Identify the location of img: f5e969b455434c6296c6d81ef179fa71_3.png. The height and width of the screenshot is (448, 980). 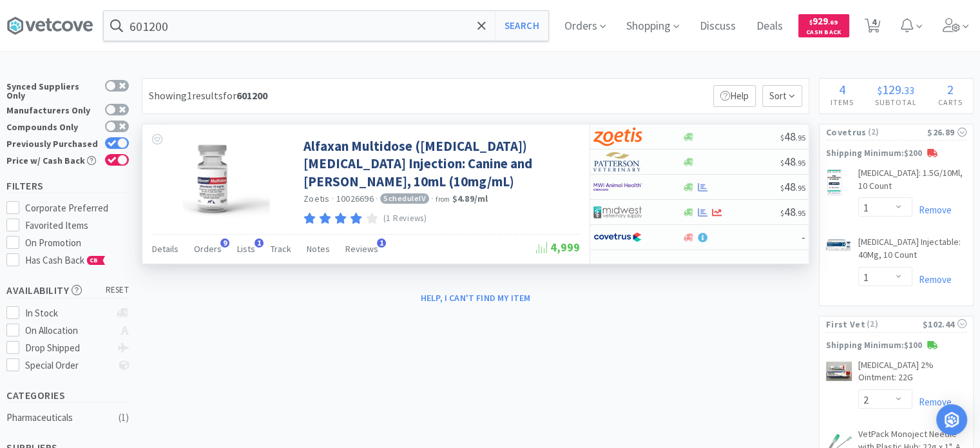
(617, 162).